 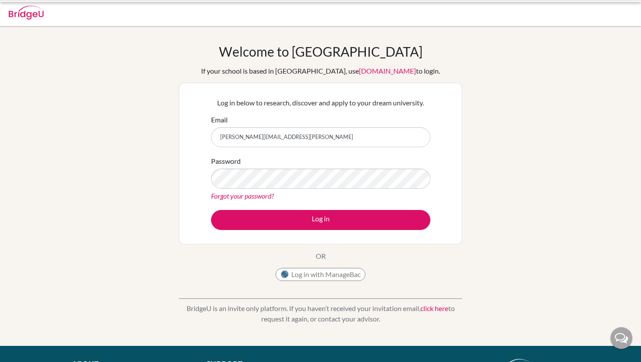 What do you see at coordinates (321, 256) in the screenshot?
I see `p: OR` at bounding box center [321, 256].